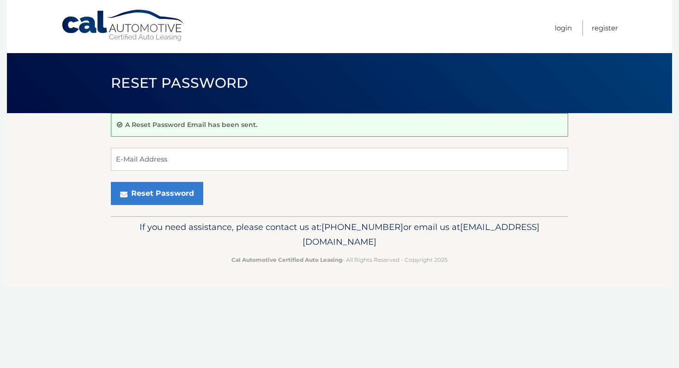 Image resolution: width=679 pixels, height=368 pixels. I want to click on a: Register, so click(604, 28).